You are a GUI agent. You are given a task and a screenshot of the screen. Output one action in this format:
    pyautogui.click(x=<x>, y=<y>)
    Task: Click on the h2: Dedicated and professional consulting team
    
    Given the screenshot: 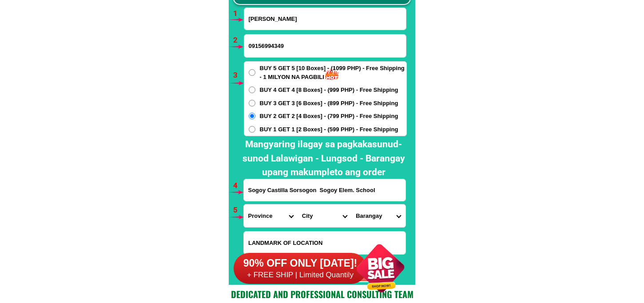 What is the action you would take?
    pyautogui.click(x=322, y=294)
    